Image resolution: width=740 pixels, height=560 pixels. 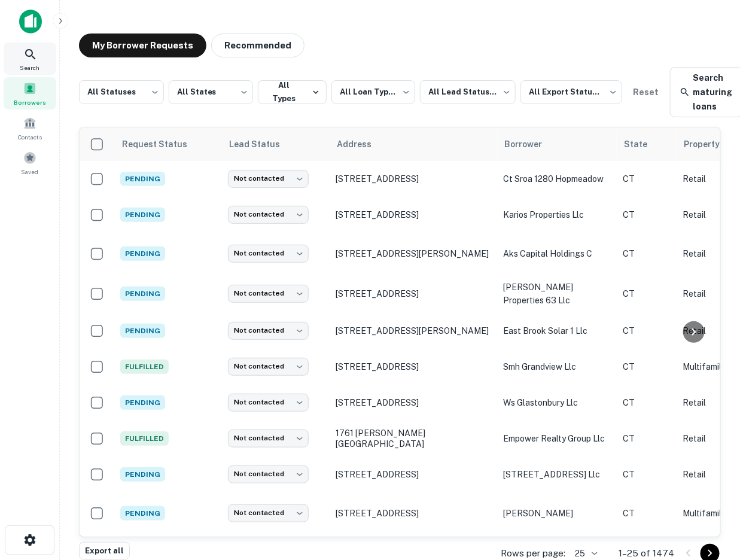 What do you see at coordinates (556, 438) in the screenshot?
I see `p: empower realty group llc` at bounding box center [556, 438].